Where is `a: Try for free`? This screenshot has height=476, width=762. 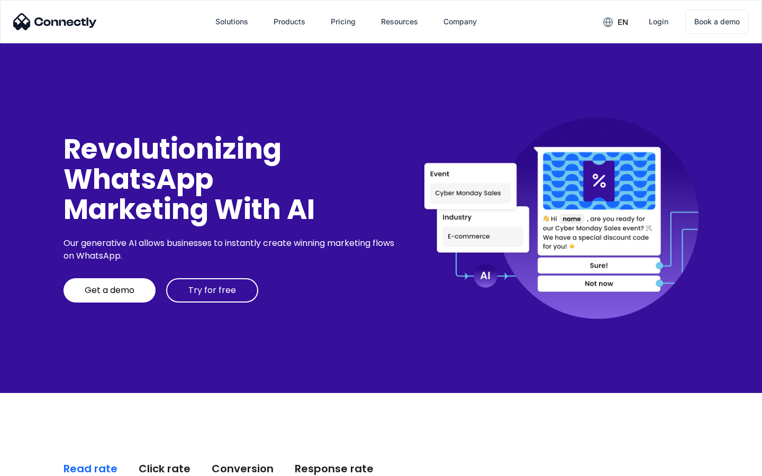
a: Try for free is located at coordinates (212, 290).